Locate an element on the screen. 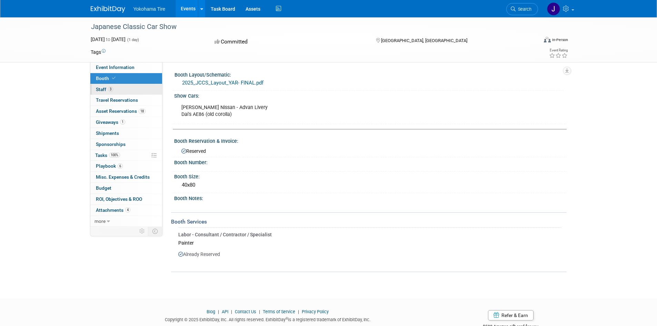 Image resolution: width=657 pixels, height=326 pixels. img: ExhibitDay is located at coordinates (108, 9).